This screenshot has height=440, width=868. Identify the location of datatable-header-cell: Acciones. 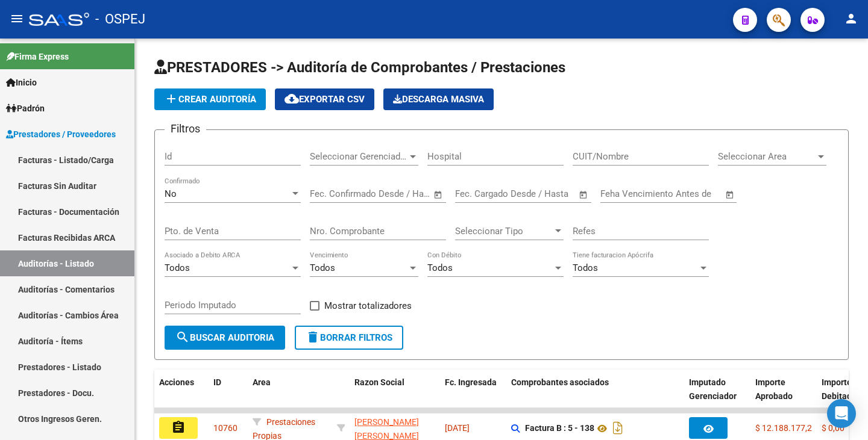
(181, 396).